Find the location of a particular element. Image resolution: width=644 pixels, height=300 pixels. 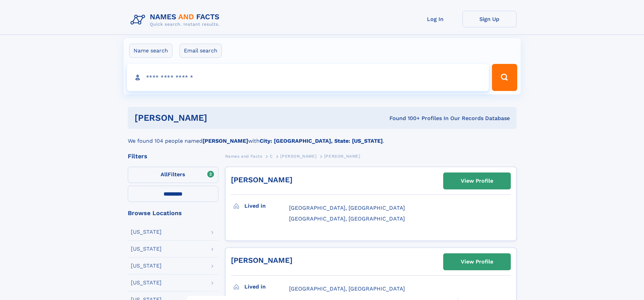

a: Sign Up is located at coordinates (490, 19).